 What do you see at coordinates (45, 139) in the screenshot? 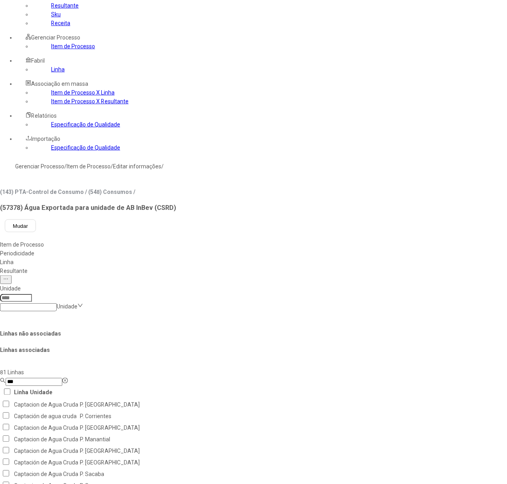
I see `span: Importação` at bounding box center [45, 139].